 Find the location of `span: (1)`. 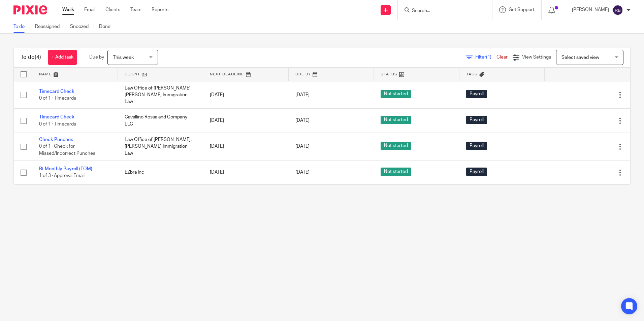

span: (1) is located at coordinates (489, 57).